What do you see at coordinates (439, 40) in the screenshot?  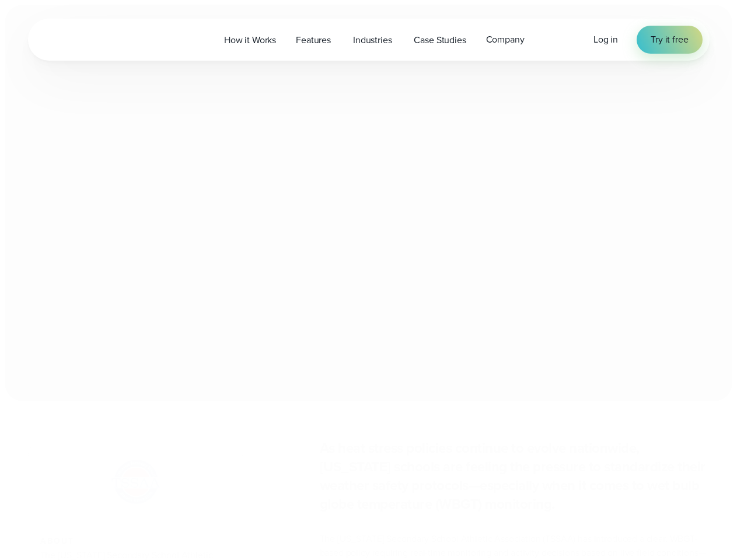 I see `span: Case Studies` at bounding box center [439, 40].